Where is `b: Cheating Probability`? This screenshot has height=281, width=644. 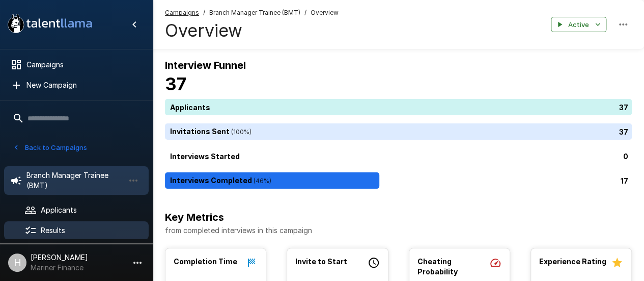
b: Cheating Probability is located at coordinates (437, 266).